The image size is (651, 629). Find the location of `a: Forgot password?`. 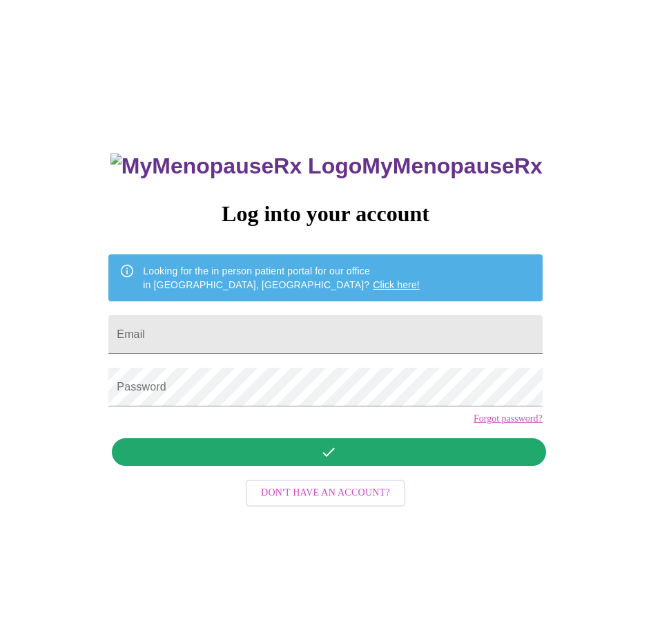

a: Forgot password? is located at coordinates (508, 419).